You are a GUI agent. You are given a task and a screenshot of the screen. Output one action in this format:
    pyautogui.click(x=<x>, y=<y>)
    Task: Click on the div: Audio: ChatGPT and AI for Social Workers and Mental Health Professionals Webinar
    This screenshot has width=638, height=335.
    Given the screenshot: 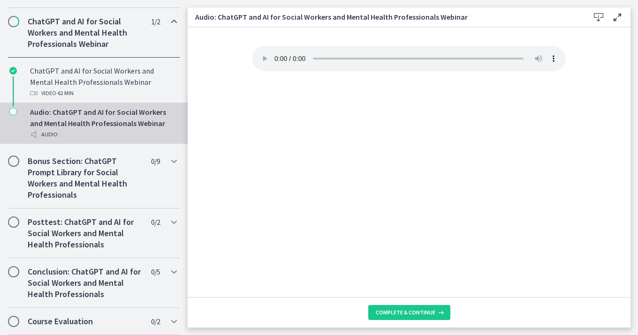 What is the action you would take?
    pyautogui.click(x=103, y=123)
    